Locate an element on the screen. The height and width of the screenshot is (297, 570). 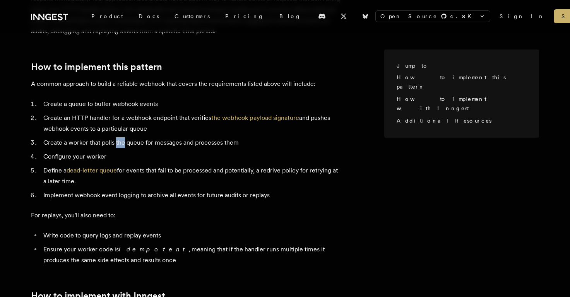
a: Pricing is located at coordinates (245, 16).